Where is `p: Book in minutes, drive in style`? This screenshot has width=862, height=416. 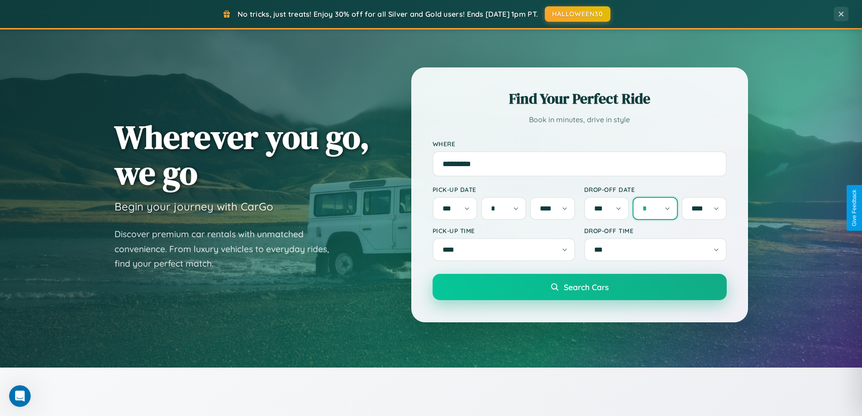 p: Book in minutes, drive in style is located at coordinates (580, 120).